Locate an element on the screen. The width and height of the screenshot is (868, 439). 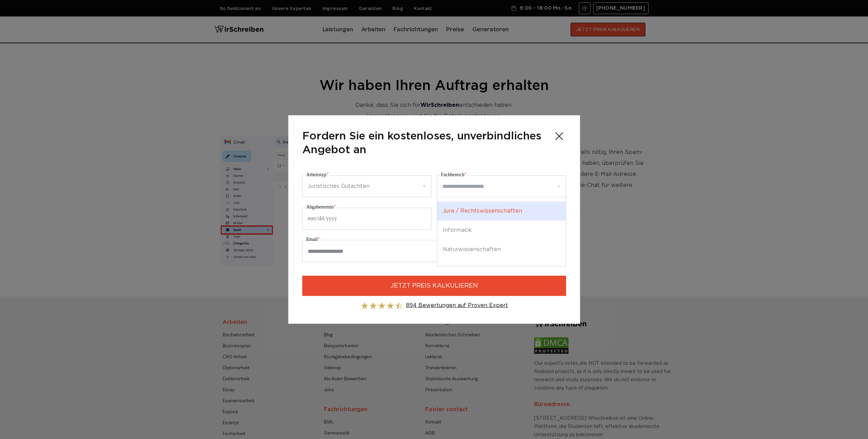
div: Jura / Rechtswissenschaften is located at coordinates (501, 211).